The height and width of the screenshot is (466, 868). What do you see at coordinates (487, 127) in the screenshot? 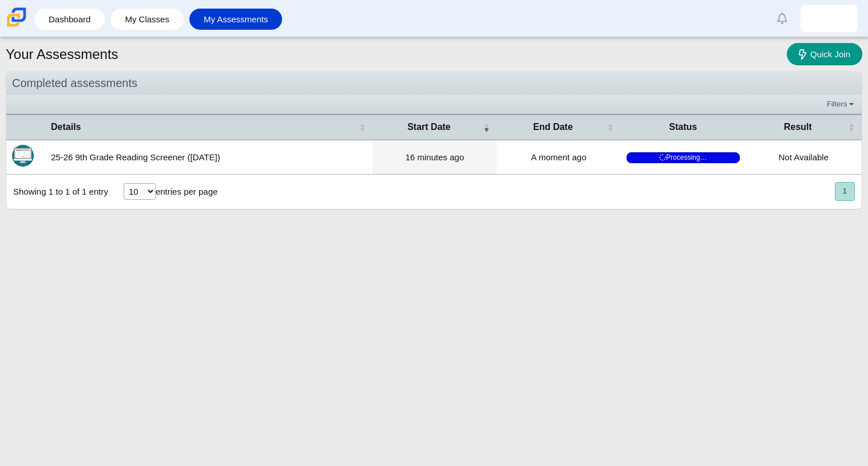
I see `span: Start Date : Activate to remove sorting` at bounding box center [487, 127].